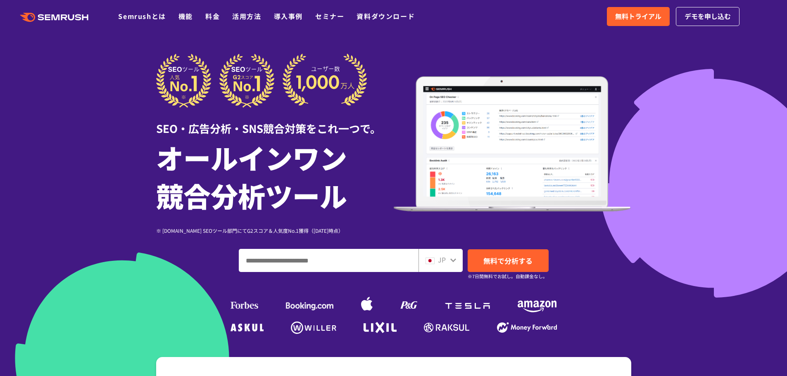 Image resolution: width=787 pixels, height=376 pixels. I want to click on input: ドメイン、キーワードまたはURLを入力してください, so click(328, 261).